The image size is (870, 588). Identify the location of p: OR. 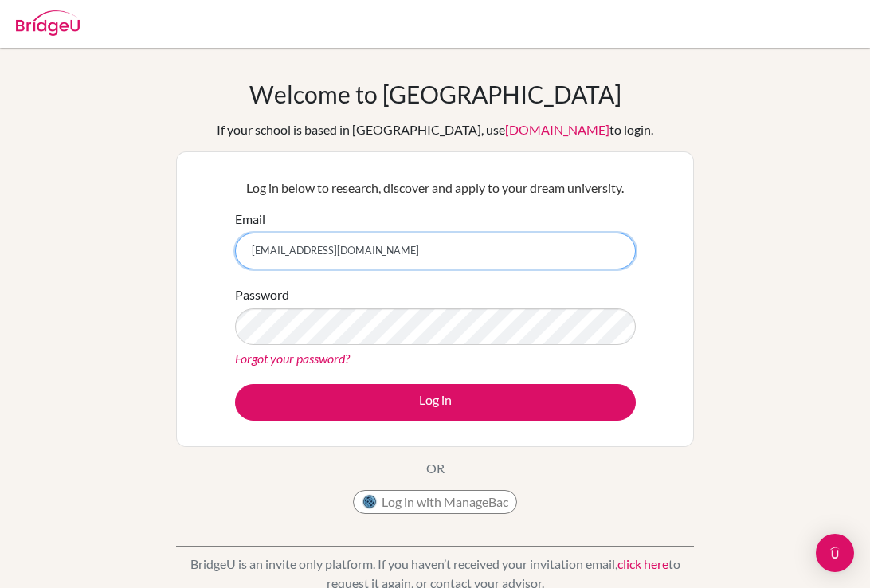
(435, 468).